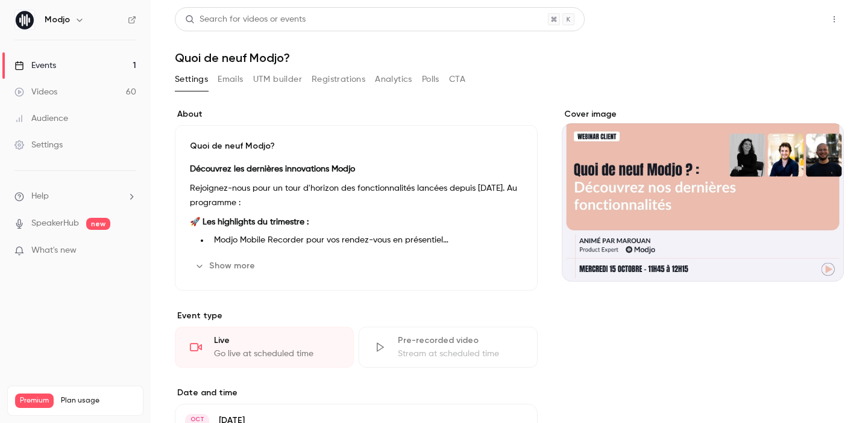 This screenshot has height=423, width=868. Describe the element at coordinates (338, 80) in the screenshot. I see `button: Registrations` at that location.